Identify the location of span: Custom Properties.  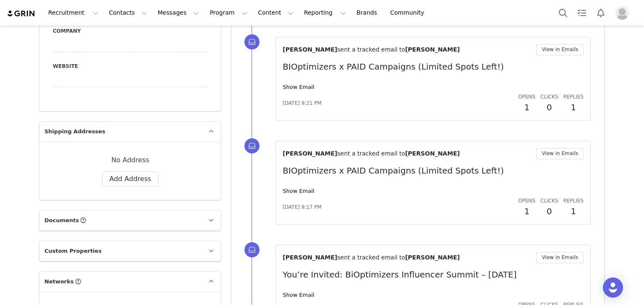
(73, 251).